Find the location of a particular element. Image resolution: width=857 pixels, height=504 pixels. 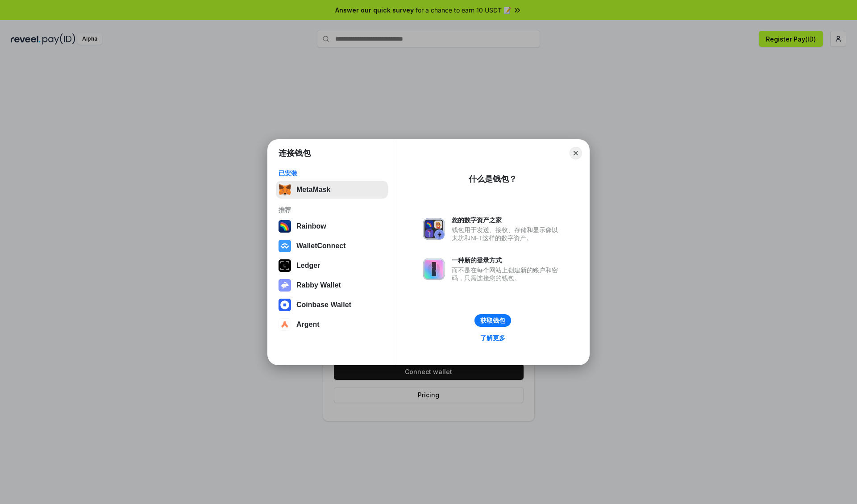

div: 钱包用于发送、接收、存储和显示像以太坊和NFT这样的数字资产。 is located at coordinates (507, 234).